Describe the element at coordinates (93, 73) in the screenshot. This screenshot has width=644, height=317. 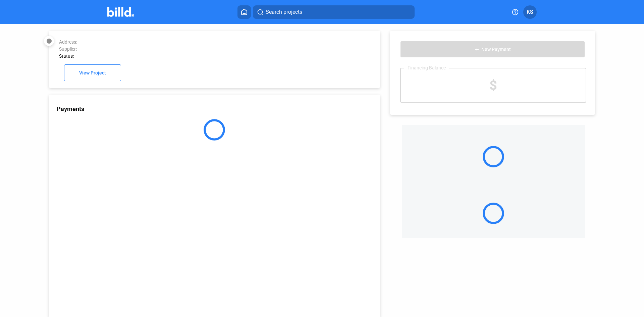
I see `span: View Project` at that location.